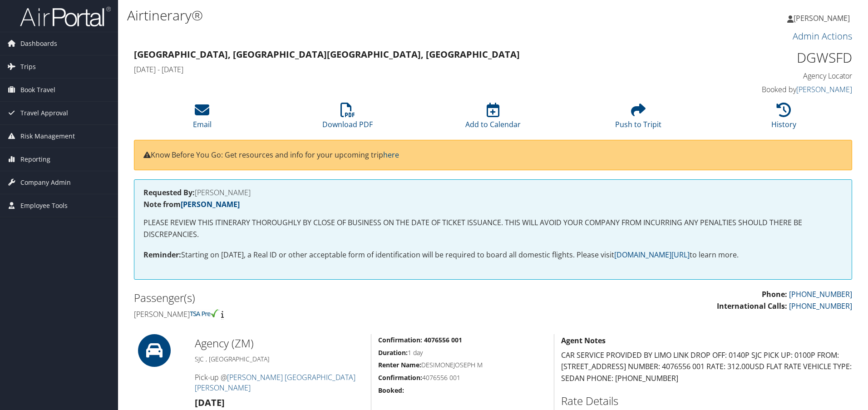  I want to click on strong: Duration:, so click(392, 353).